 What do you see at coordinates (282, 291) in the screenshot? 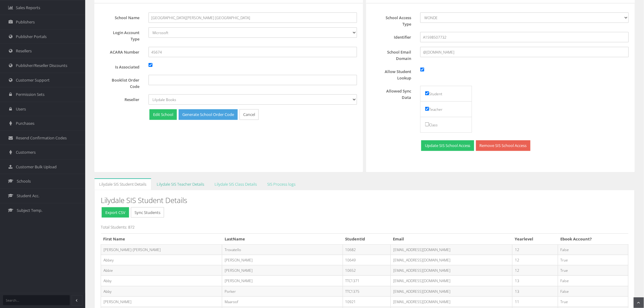
I see `td: Porker` at bounding box center [282, 291].